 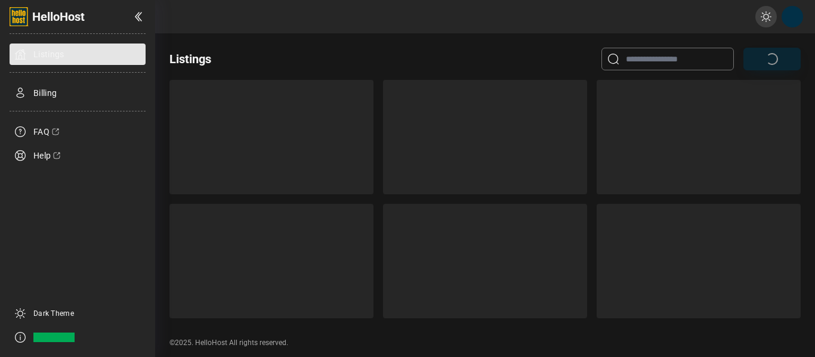 What do you see at coordinates (54, 314) in the screenshot?
I see `a: Dark Theme` at bounding box center [54, 314].